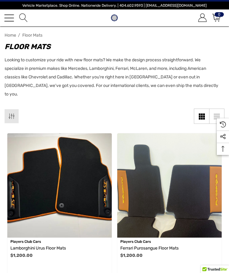 The height and width of the screenshot is (273, 229). I want to click on img: Ferrari Purosangue Floor Mats, so click(169, 186).